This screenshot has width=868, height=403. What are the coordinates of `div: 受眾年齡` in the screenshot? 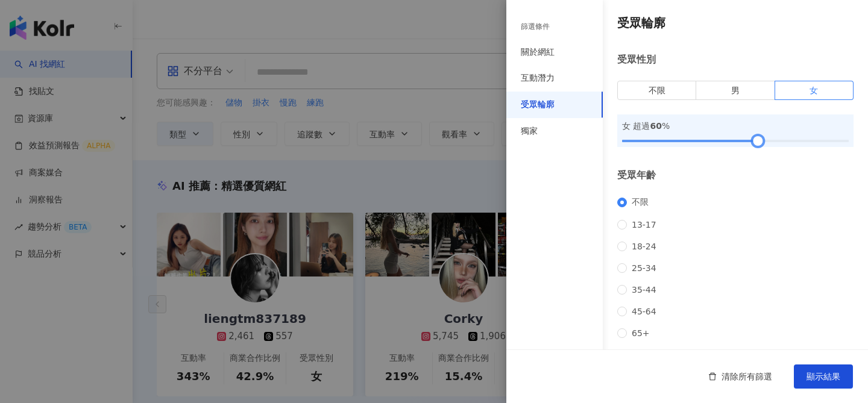 It's located at (736, 176).